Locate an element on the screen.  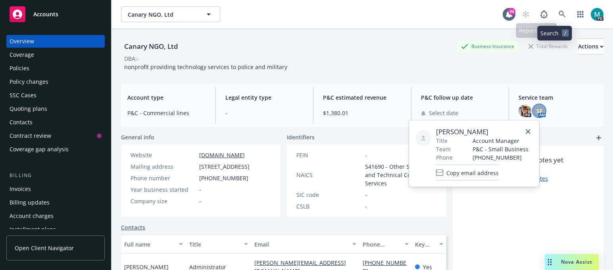
div: FEIN is located at coordinates (329, 155).